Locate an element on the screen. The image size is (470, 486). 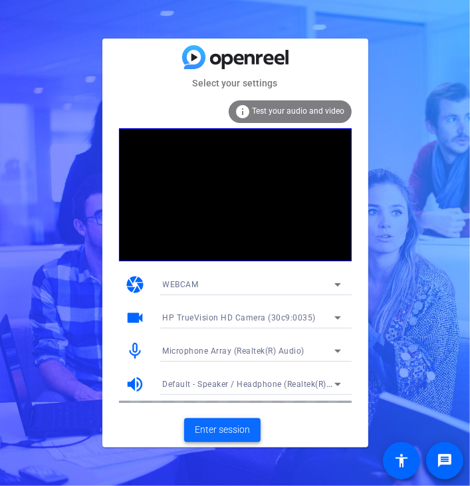
img: blue-gradient.svg is located at coordinates (235, 56).